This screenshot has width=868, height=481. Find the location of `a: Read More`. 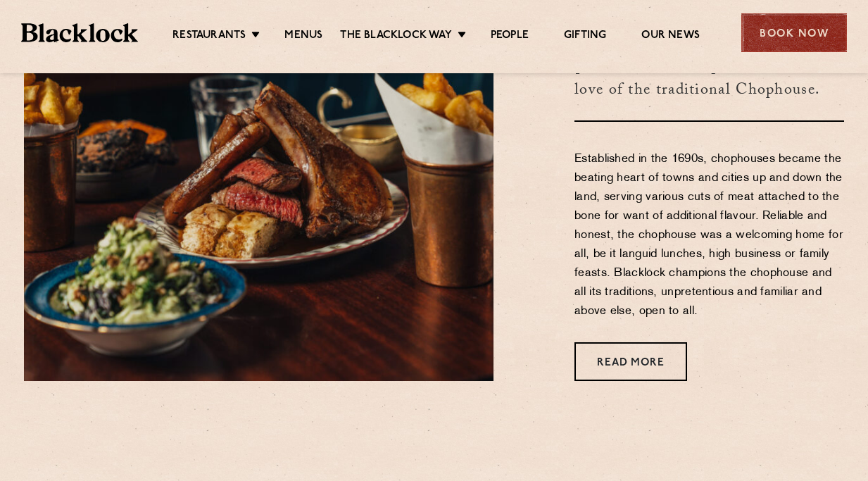

a: Read More is located at coordinates (631, 361).